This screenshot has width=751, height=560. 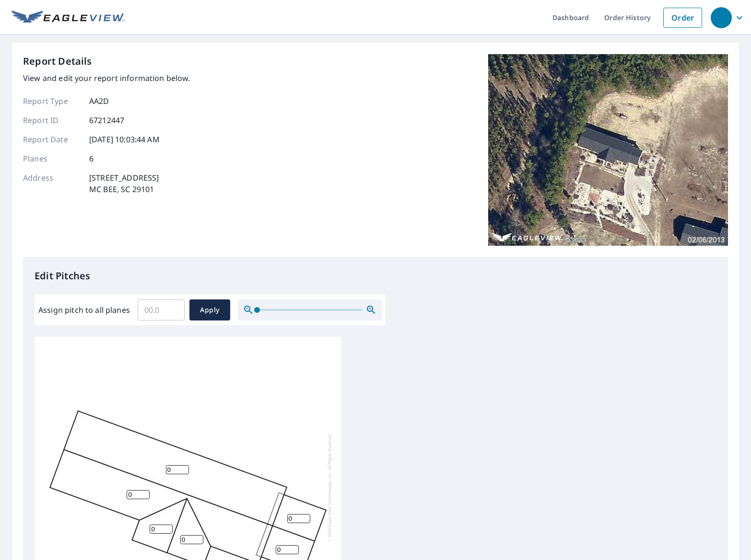 What do you see at coordinates (52, 120) in the screenshot?
I see `p: Report ID` at bounding box center [52, 120].